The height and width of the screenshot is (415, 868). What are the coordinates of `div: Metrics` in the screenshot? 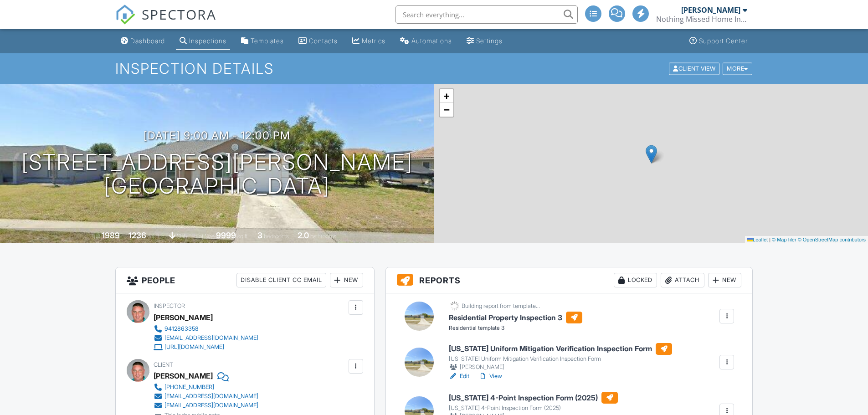 It's located at (374, 40).